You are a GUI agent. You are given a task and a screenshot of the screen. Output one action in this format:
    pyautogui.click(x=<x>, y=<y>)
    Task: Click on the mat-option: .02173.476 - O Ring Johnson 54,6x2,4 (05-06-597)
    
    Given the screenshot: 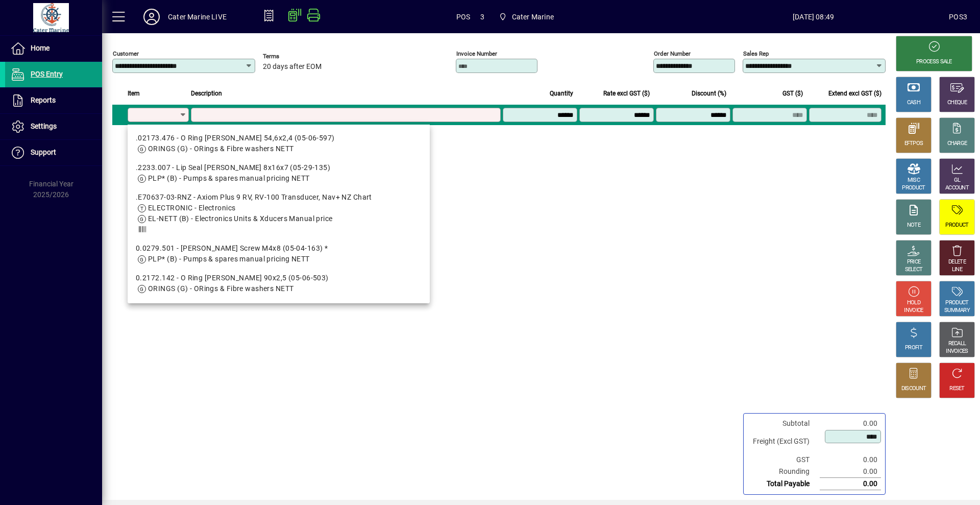 What is the action you would take?
    pyautogui.click(x=279, y=143)
    